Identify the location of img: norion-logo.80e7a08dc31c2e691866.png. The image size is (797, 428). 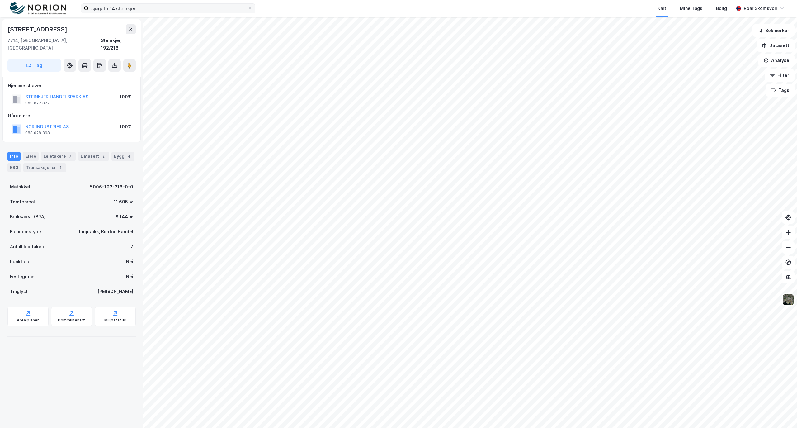
(38, 8).